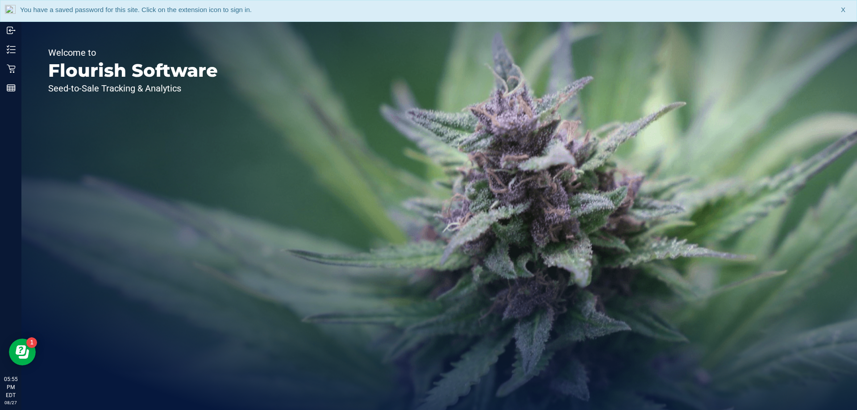  Describe the element at coordinates (133, 71) in the screenshot. I see `p: Flourish Software` at that location.